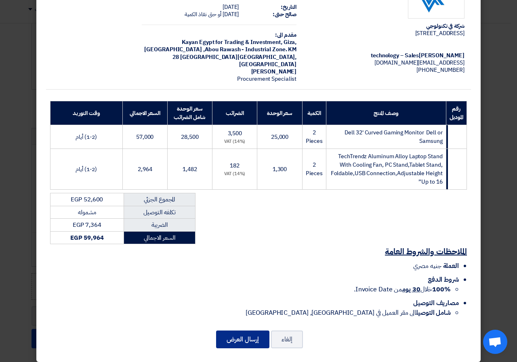 Image resolution: width=517 pixels, height=362 pixels. What do you see at coordinates (450, 266) in the screenshot?
I see `span: العملة` at bounding box center [450, 266].